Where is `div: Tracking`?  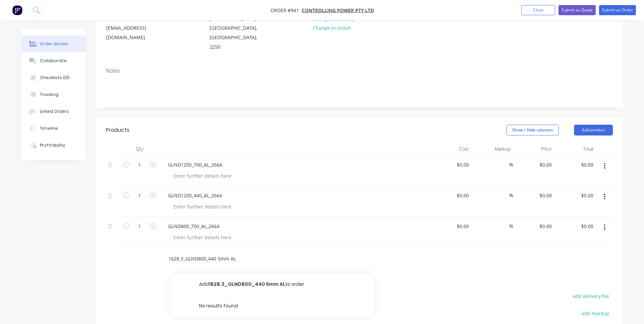
div: Tracking is located at coordinates (49, 95).